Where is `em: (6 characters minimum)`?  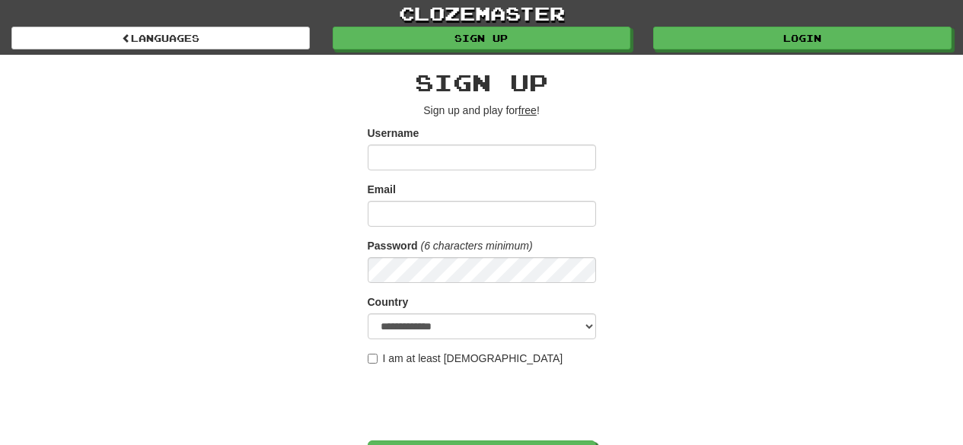 em: (6 characters minimum) is located at coordinates (476, 246).